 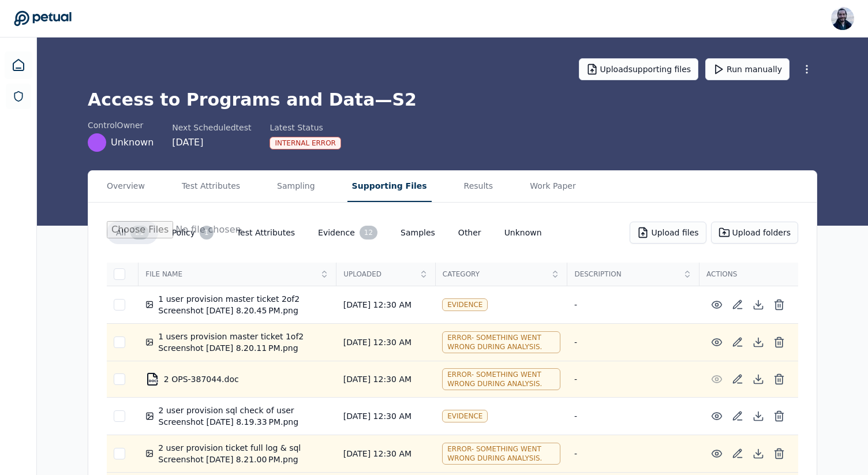 I want to click on span: Actions, so click(x=749, y=274).